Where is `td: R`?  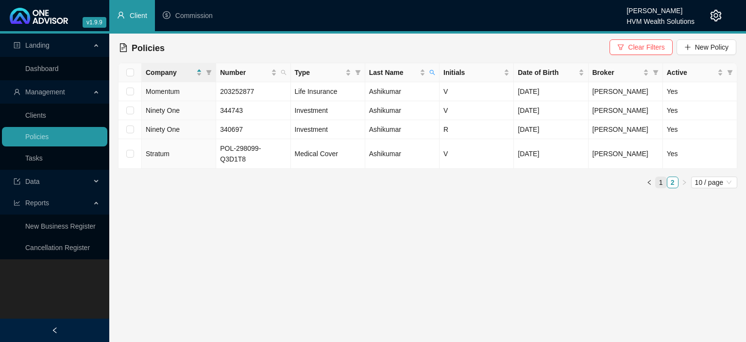
td: R is located at coordinates (477, 129).